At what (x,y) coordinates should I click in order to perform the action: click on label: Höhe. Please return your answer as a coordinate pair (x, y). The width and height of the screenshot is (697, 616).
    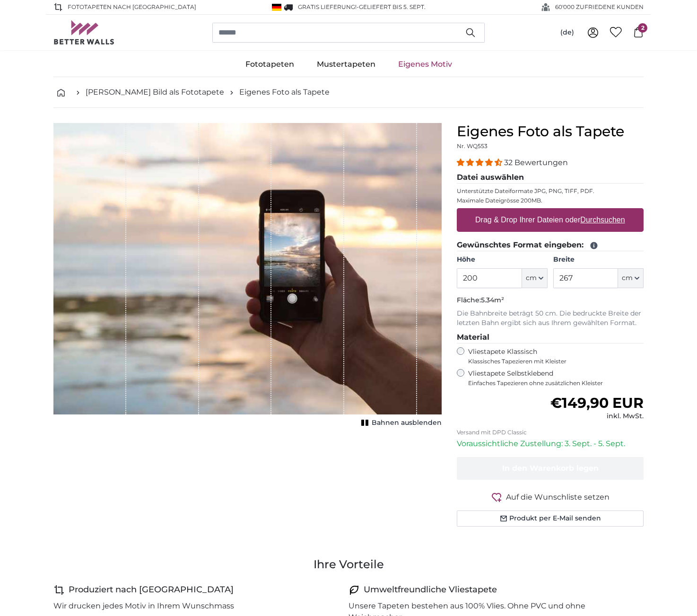
    Looking at the image, I should click on (502, 260).